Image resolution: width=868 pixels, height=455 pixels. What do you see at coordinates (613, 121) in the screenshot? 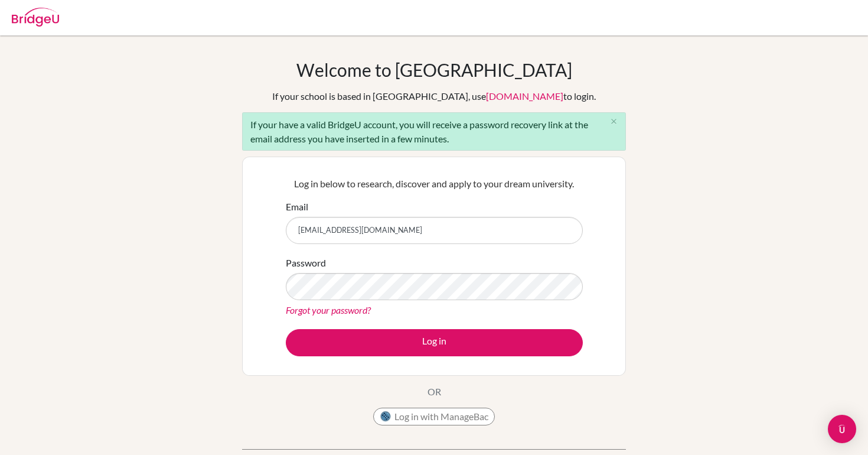
I see `button: Close` at bounding box center [613, 121].